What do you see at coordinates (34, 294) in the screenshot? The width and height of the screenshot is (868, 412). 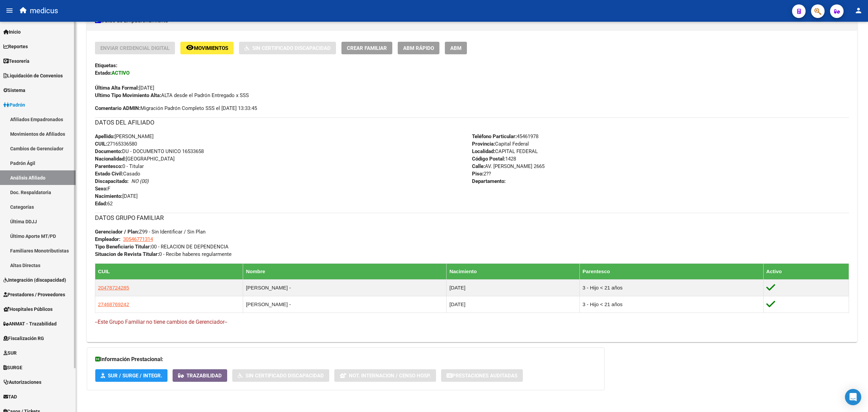 I see `span: Prestadores / Proveedores` at bounding box center [34, 294].